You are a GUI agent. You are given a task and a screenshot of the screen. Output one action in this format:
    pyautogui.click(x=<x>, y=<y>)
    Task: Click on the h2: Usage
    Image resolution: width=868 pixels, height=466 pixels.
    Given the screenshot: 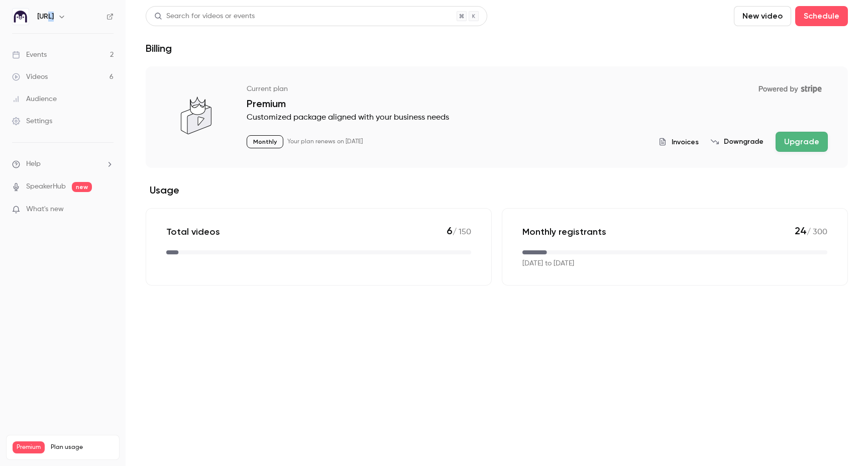 What is the action you would take?
    pyautogui.click(x=497, y=190)
    